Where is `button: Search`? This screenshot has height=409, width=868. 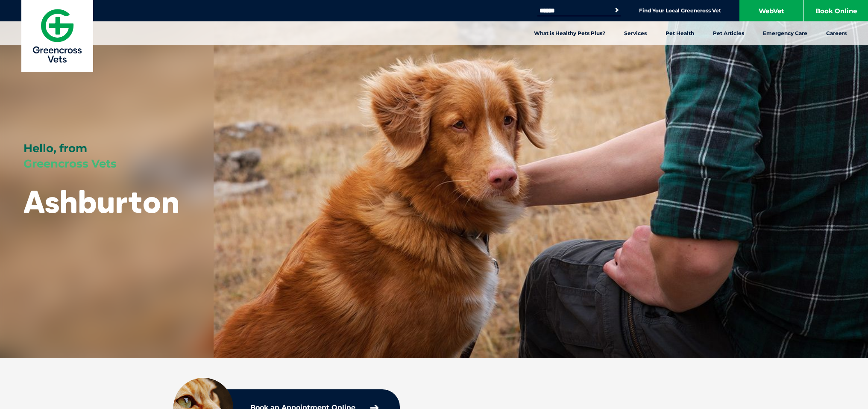
button: Search is located at coordinates (617, 10).